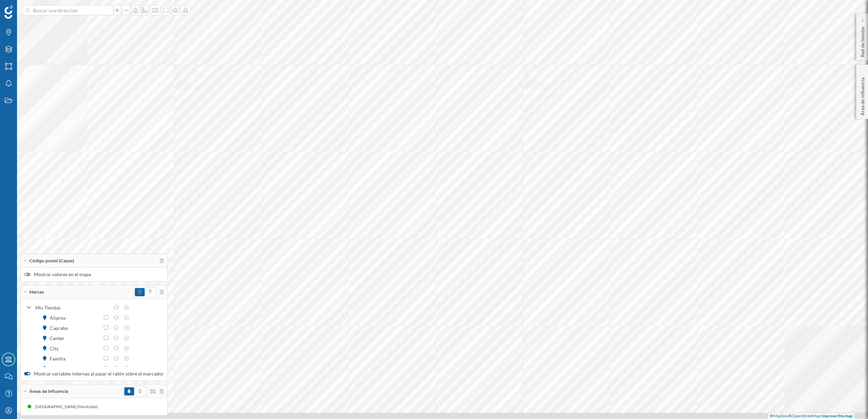  Describe the element at coordinates (49, 391) in the screenshot. I see `span: Áreas de influencia` at that location.